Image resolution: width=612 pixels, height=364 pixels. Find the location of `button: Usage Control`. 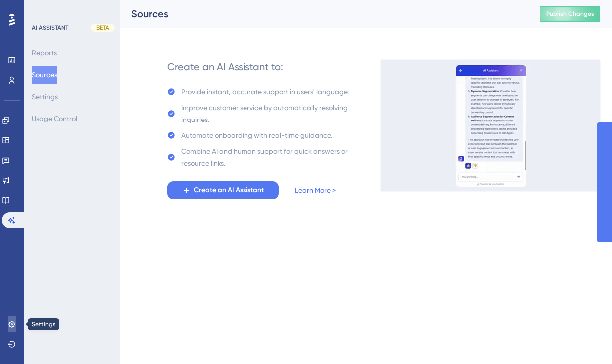

button: Usage Control is located at coordinates (54, 118).